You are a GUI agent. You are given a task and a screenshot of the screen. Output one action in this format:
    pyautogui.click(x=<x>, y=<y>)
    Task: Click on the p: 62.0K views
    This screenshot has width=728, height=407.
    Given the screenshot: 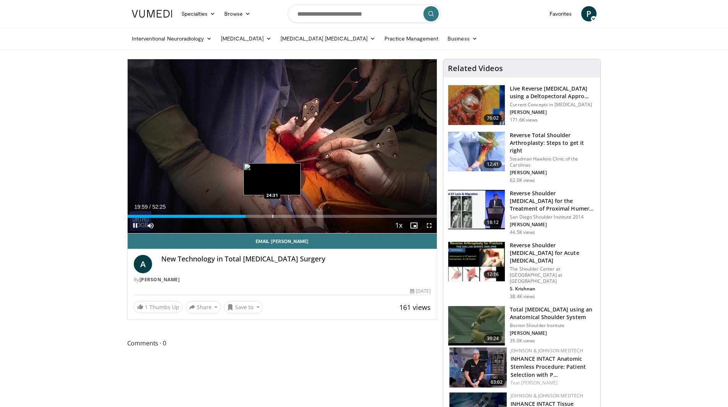 What is the action you would take?
    pyautogui.click(x=523, y=180)
    